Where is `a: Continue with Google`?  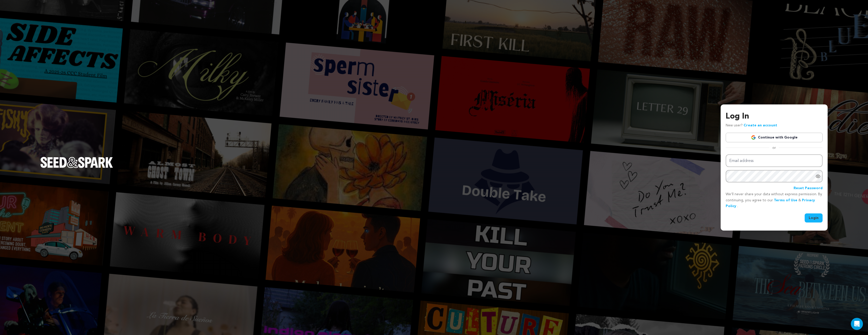 a: Continue with Google is located at coordinates (774, 138).